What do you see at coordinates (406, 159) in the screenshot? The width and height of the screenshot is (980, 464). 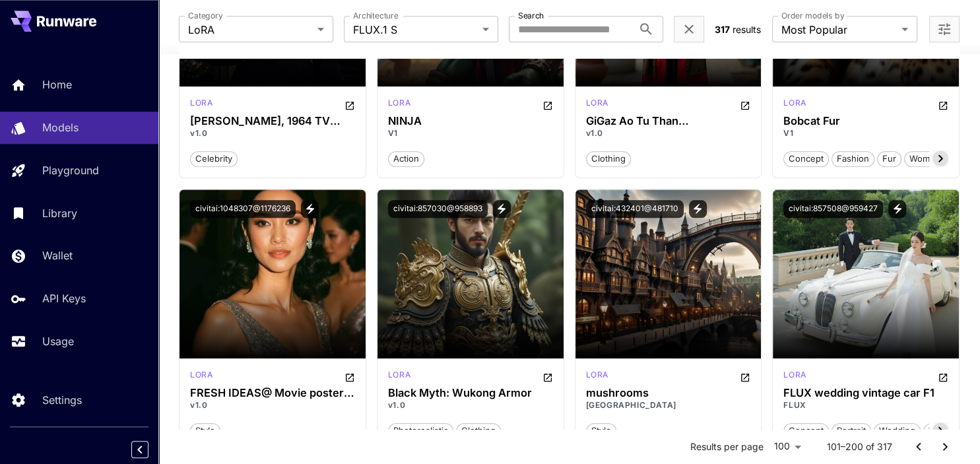 I see `span: action` at bounding box center [406, 159].